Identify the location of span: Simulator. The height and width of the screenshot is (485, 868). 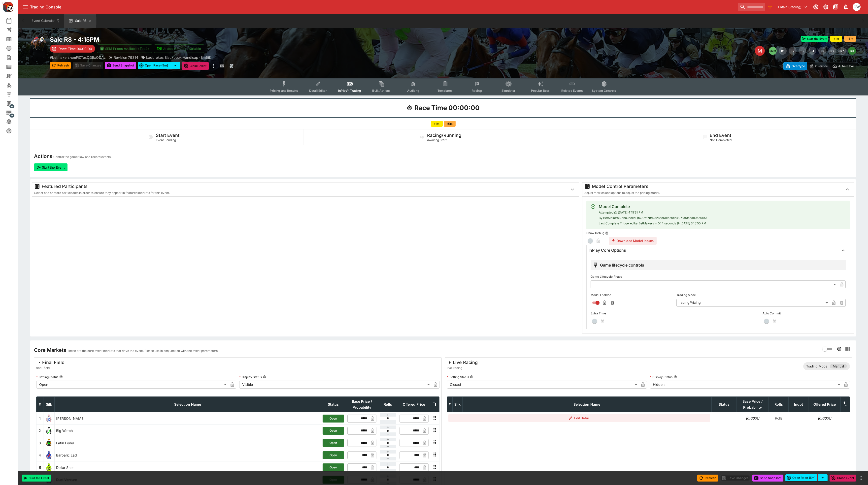
(508, 90).